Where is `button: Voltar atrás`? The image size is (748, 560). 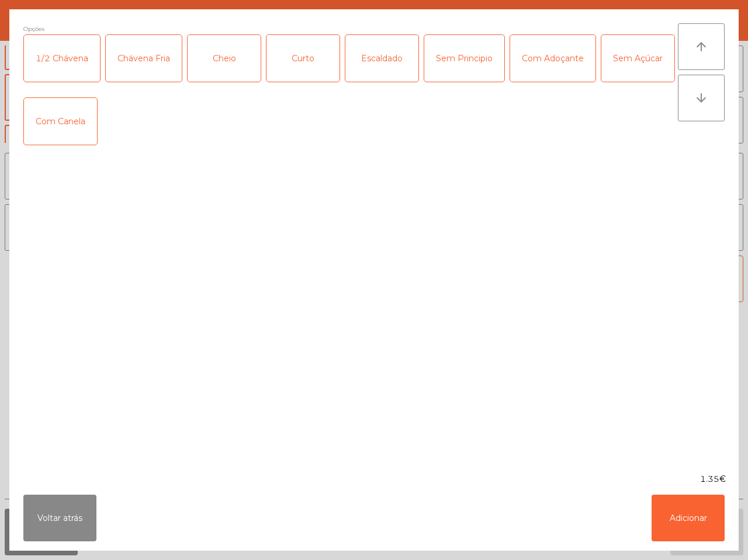
button: Voltar atrás is located at coordinates (60, 519).